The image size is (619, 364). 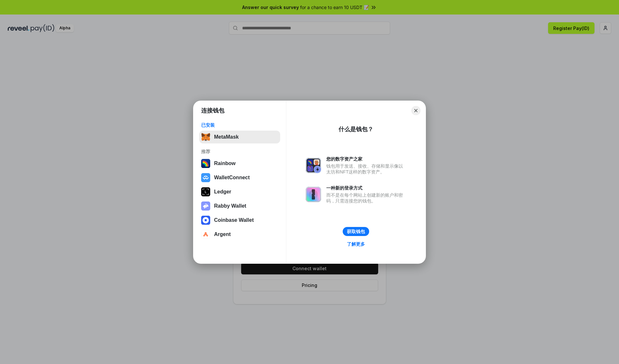 I want to click on div: 而不是在每个网站上创建新的账户和密码，只需连接您的钱包。, so click(x=367, y=198).